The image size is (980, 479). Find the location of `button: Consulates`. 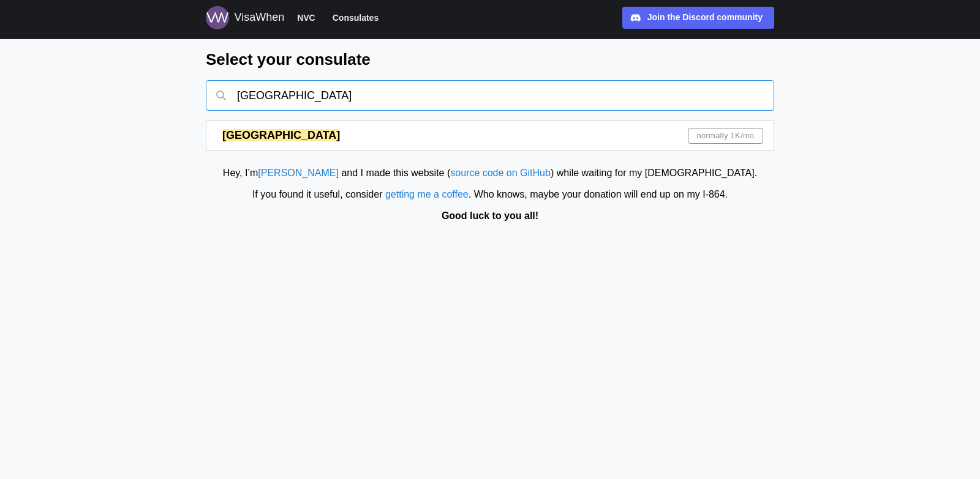

button: Consulates is located at coordinates (355, 18).